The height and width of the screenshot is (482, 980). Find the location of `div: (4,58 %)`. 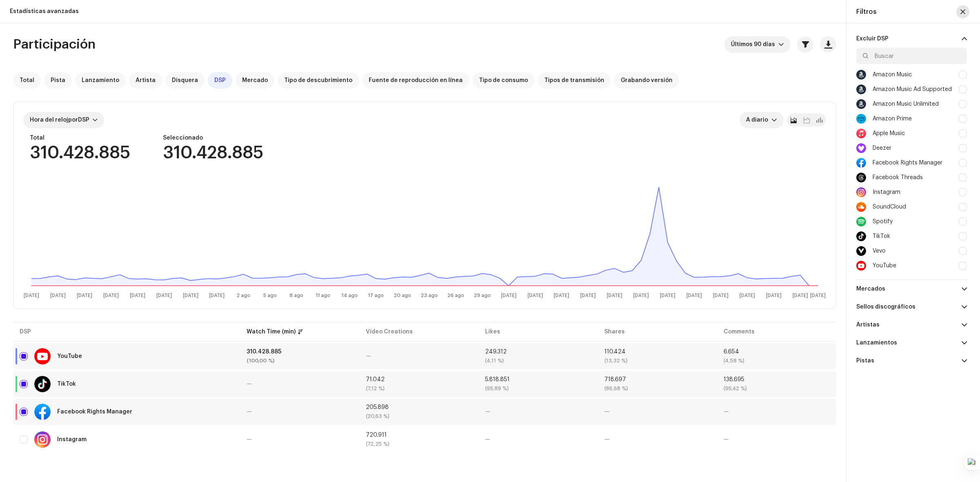

div: (4,58 %) is located at coordinates (777, 361).